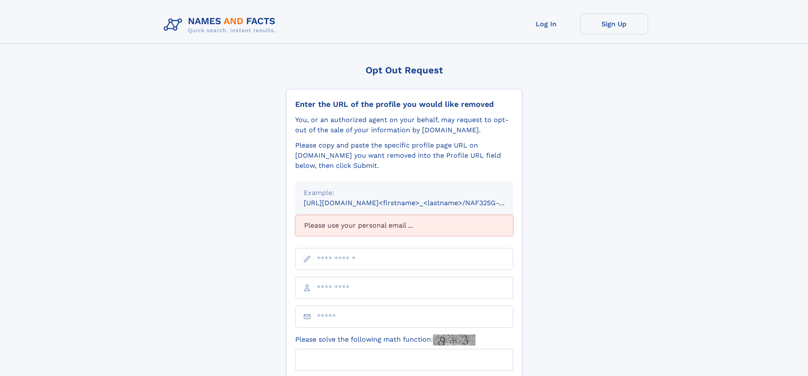 The height and width of the screenshot is (376, 808). I want to click on a: Log In, so click(547, 24).